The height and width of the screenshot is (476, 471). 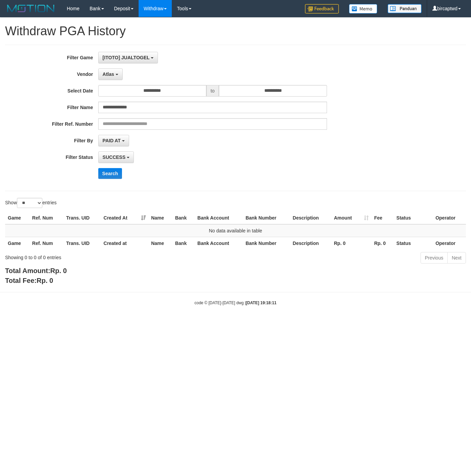 What do you see at coordinates (36, 271) in the screenshot?
I see `b: Total Amount:` at bounding box center [36, 271].